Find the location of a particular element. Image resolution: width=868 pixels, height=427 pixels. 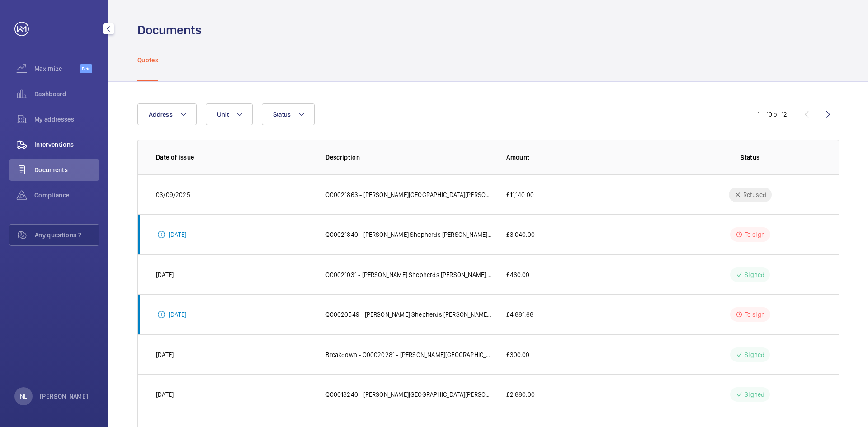

span: Beta is located at coordinates (86, 68).